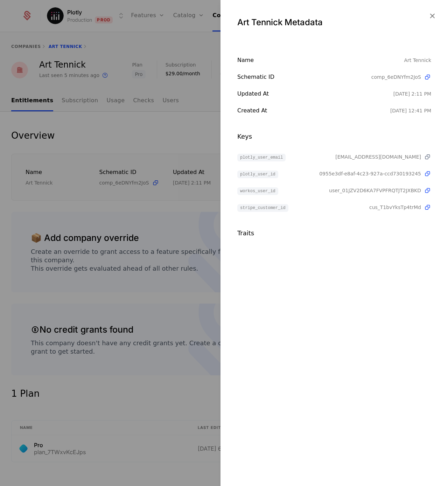  I want to click on span: plotly_user_id, so click(258, 174).